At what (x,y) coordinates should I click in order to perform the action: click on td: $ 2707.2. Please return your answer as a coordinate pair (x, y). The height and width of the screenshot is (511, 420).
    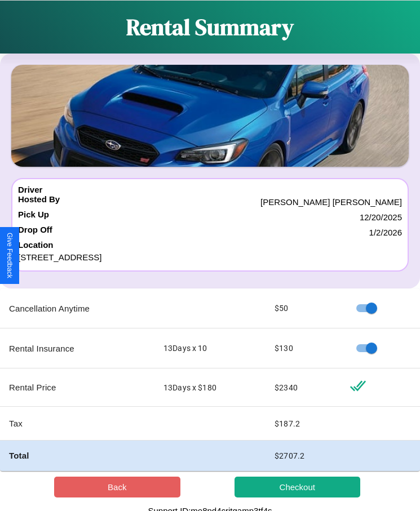
    Looking at the image, I should click on (303, 456).